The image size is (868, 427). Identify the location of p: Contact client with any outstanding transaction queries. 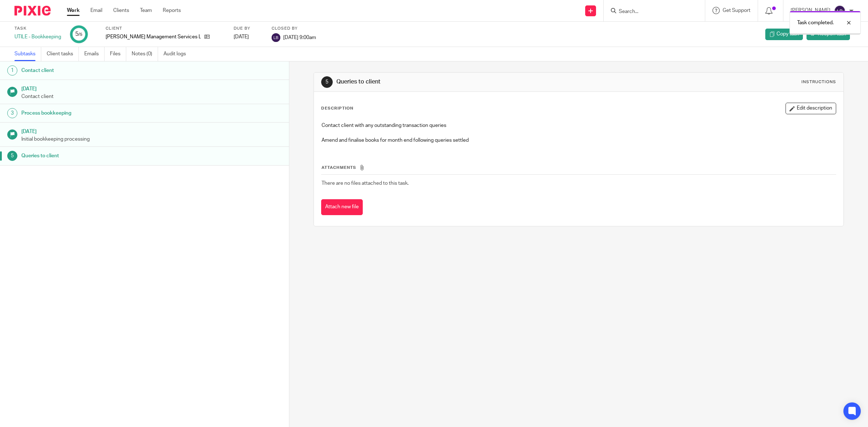
(579, 125).